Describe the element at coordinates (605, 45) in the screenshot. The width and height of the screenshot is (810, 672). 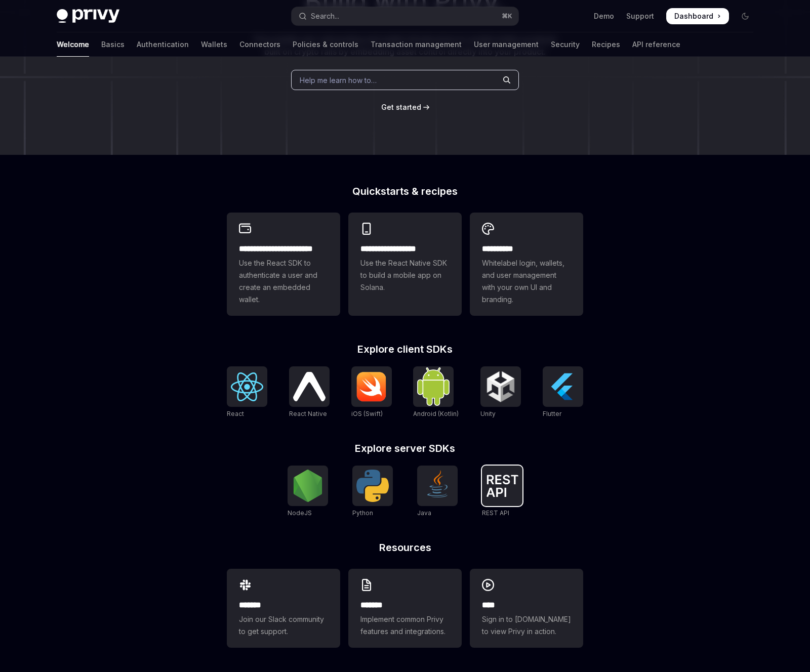
I see `a: Recipes` at that location.